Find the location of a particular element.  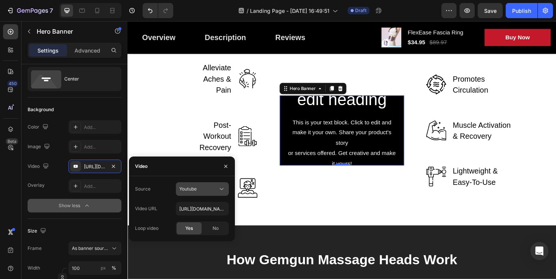

label: Width is located at coordinates (34, 268).